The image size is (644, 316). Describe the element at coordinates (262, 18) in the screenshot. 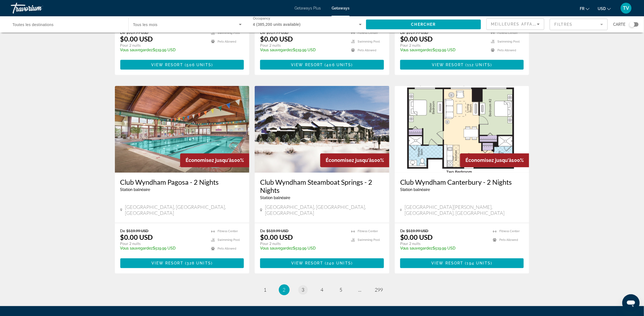

I see `span: Occupancy` at that location.